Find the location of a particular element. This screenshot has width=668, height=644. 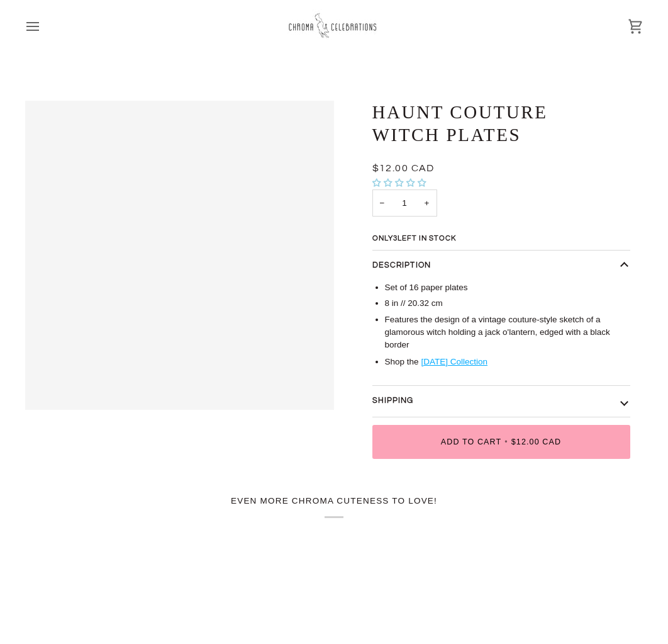

button: Description is located at coordinates (501, 265).